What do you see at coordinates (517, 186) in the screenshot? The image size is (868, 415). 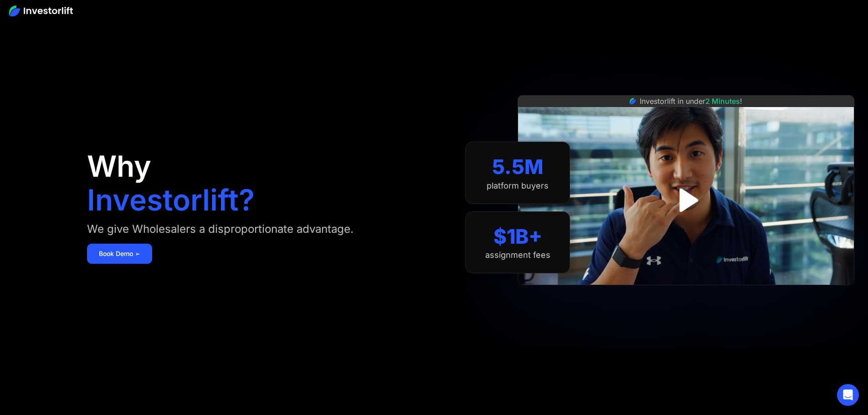 I see `div: platform buyers` at bounding box center [517, 186].